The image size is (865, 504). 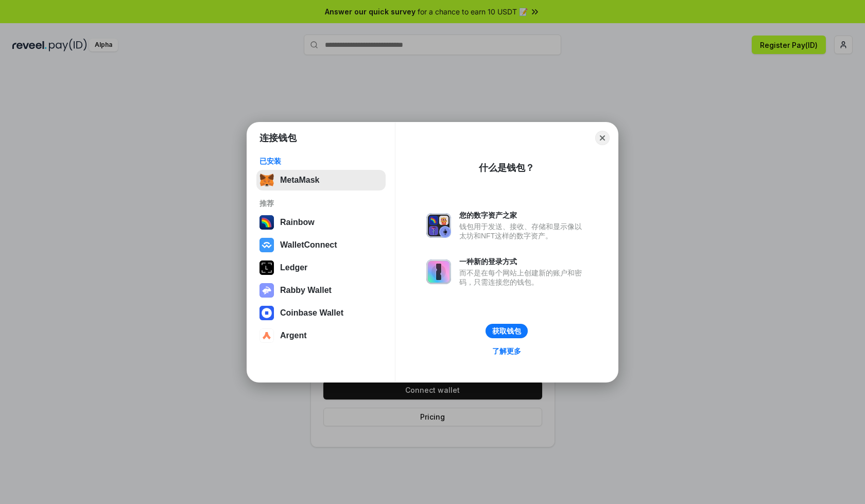 What do you see at coordinates (506, 331) in the screenshot?
I see `button: 获取钱包` at bounding box center [506, 331].